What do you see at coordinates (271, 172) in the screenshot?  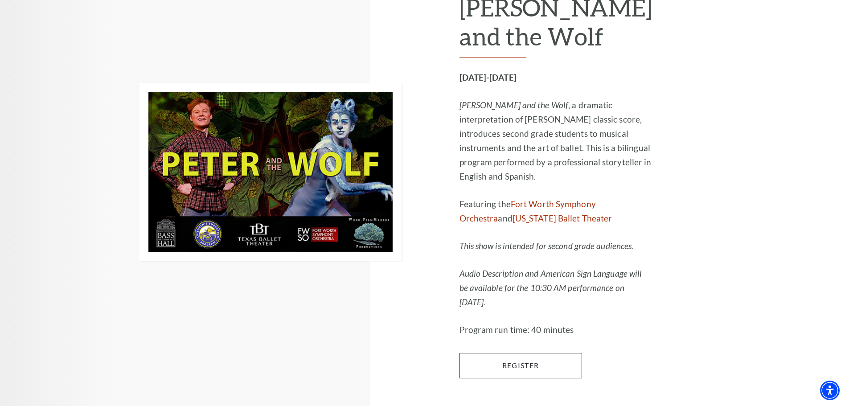 I see `img: Children's Education Program Presents` at bounding box center [271, 172].